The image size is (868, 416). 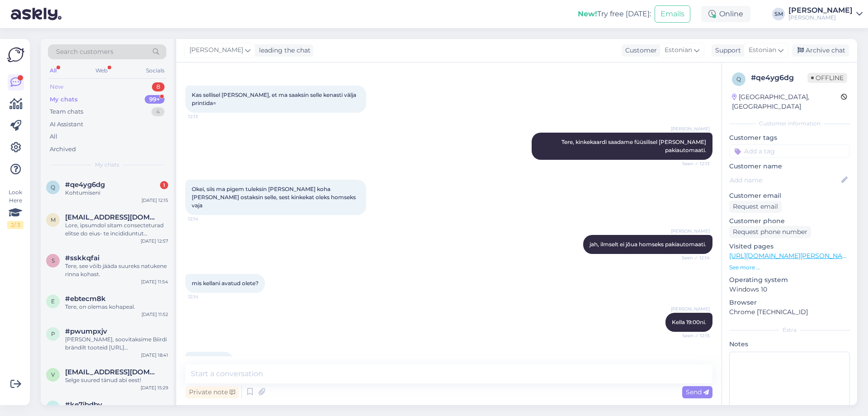 What do you see at coordinates (53, 260) in the screenshot?
I see `span: s` at bounding box center [53, 260].